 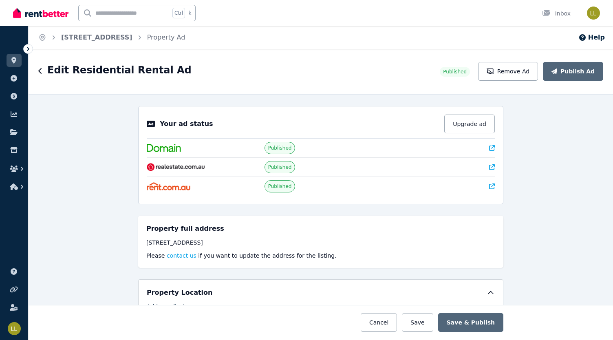 I want to click on h5: Property Location, so click(x=179, y=293).